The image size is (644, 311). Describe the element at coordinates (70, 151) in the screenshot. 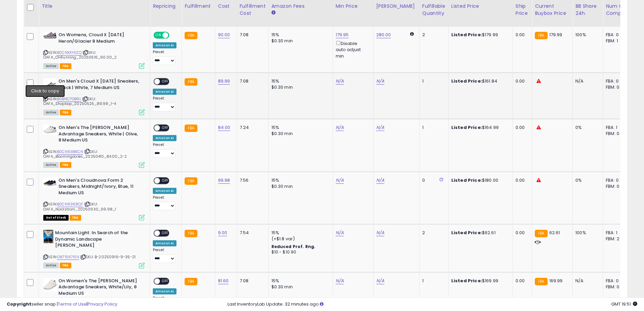

I see `a: B0CN93B6CN` at that location.